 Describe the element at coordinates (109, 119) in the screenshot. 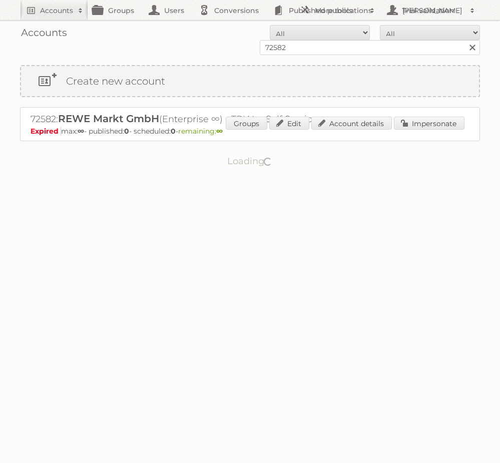

I see `span: REWE Markt GmbH` at that location.